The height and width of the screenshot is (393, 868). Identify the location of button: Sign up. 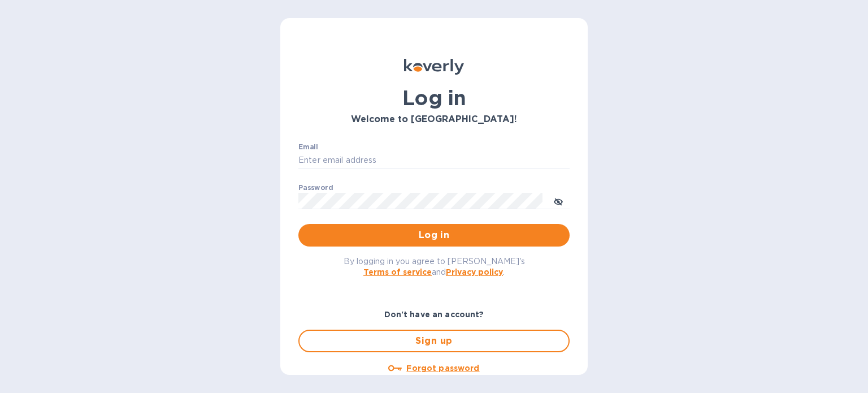
(434, 341).